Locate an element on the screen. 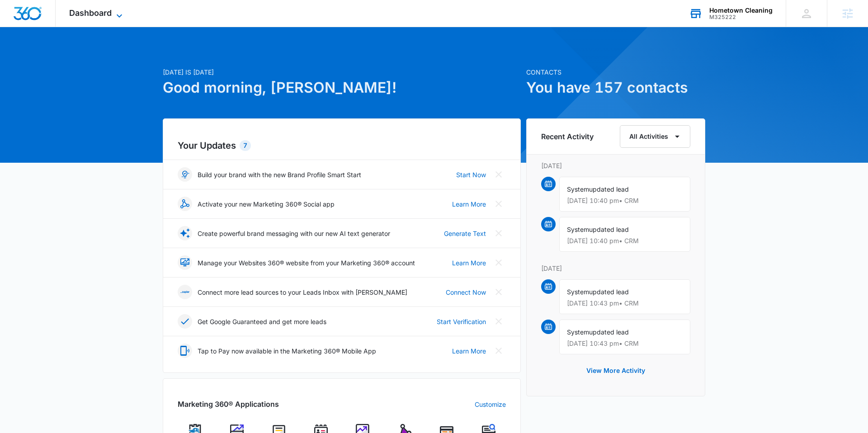  img: tab_keywords_by_traffic_grey.svg is located at coordinates (94, 56).